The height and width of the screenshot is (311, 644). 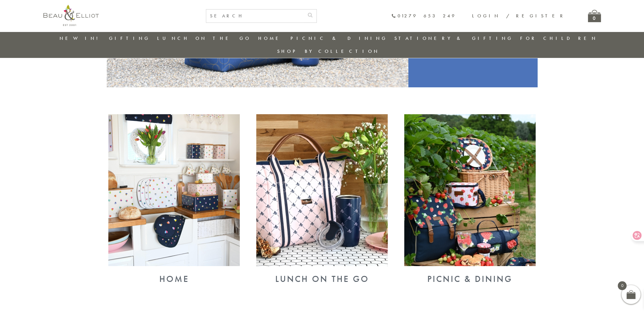 I want to click on a: Lunch On The Go Lunch On The Go, so click(x=322, y=273).